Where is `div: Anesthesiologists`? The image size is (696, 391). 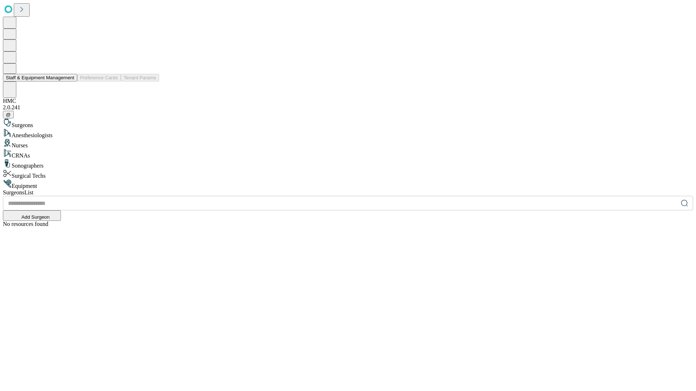
div: Anesthesiologists is located at coordinates (348, 134).